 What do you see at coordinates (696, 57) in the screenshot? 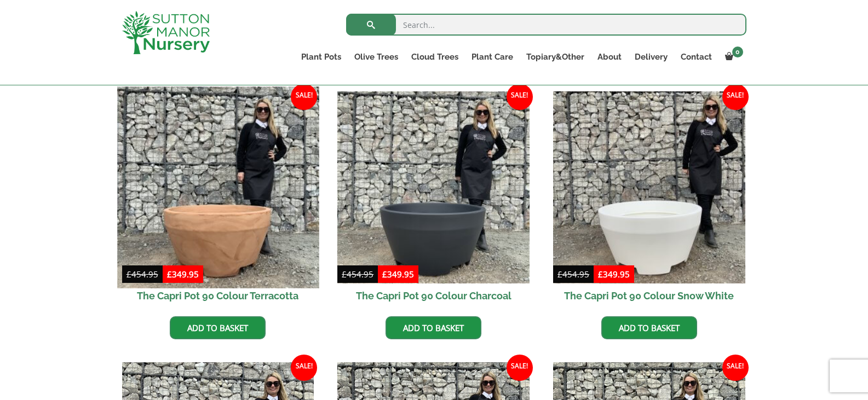
I see `a: Contact` at bounding box center [696, 57].